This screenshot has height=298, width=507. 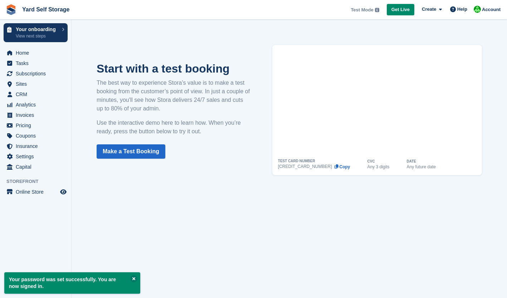 What do you see at coordinates (35, 33) in the screenshot?
I see `a: Your onboarding View next steps` at bounding box center [35, 33].